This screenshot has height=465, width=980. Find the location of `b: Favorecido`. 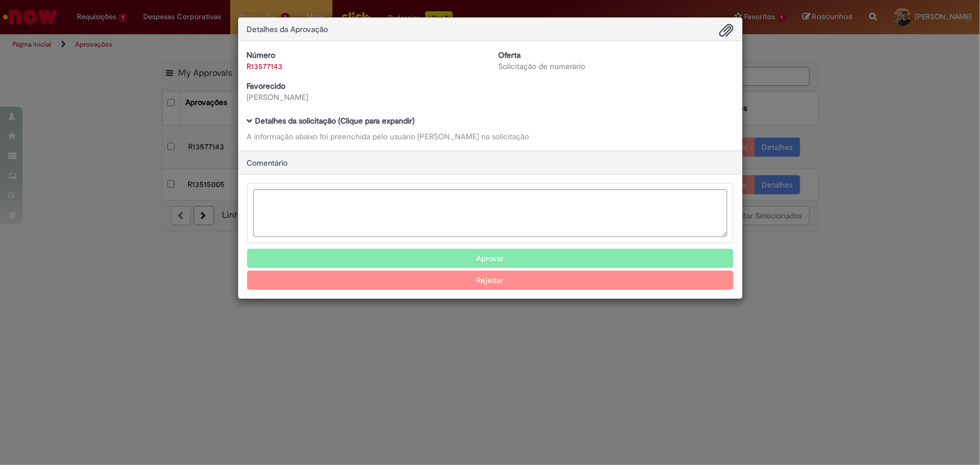

b: Favorecido is located at coordinates (266, 86).